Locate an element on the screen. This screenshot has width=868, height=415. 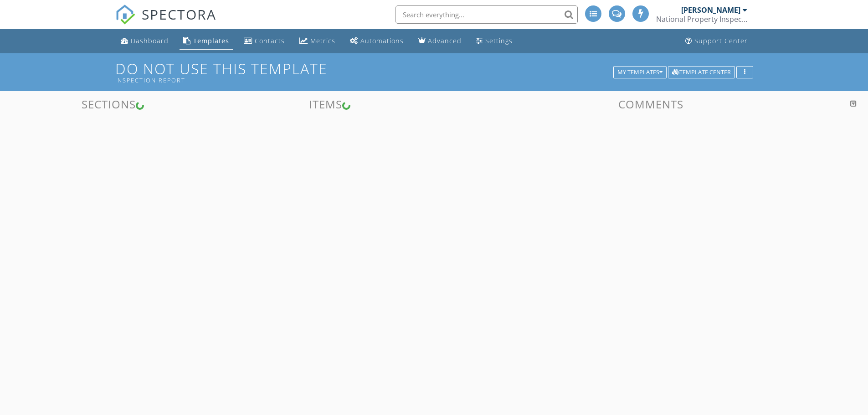
div: My Templates is located at coordinates (640, 72).